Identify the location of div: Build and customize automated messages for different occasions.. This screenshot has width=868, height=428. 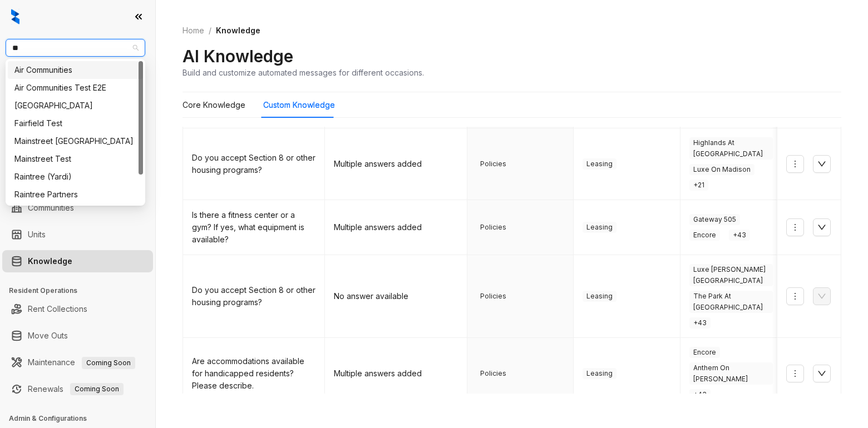
(303, 72).